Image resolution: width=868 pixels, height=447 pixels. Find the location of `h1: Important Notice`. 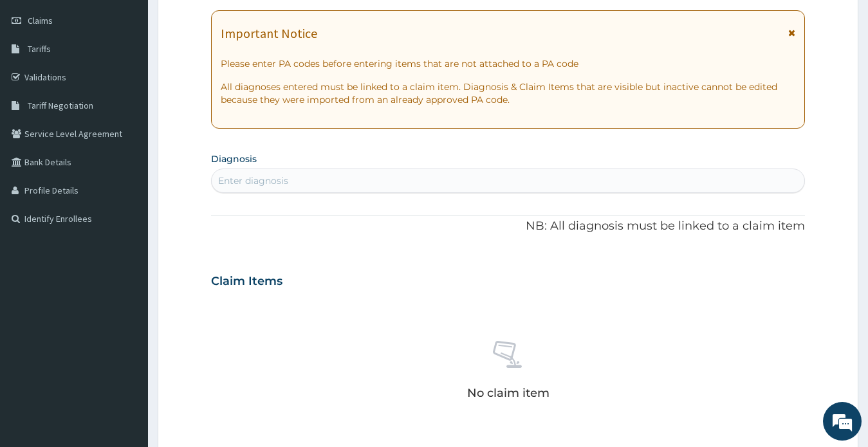

h1: Important Notice is located at coordinates (269, 33).